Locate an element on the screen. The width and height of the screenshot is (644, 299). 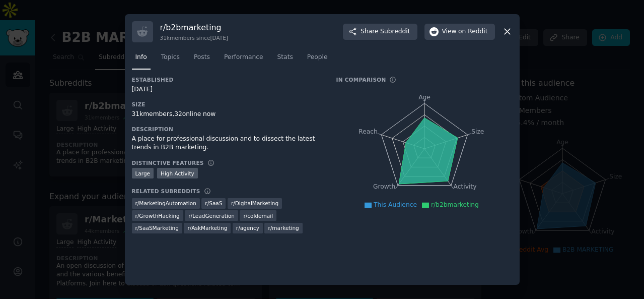
span: Info is located at coordinates (141, 57).